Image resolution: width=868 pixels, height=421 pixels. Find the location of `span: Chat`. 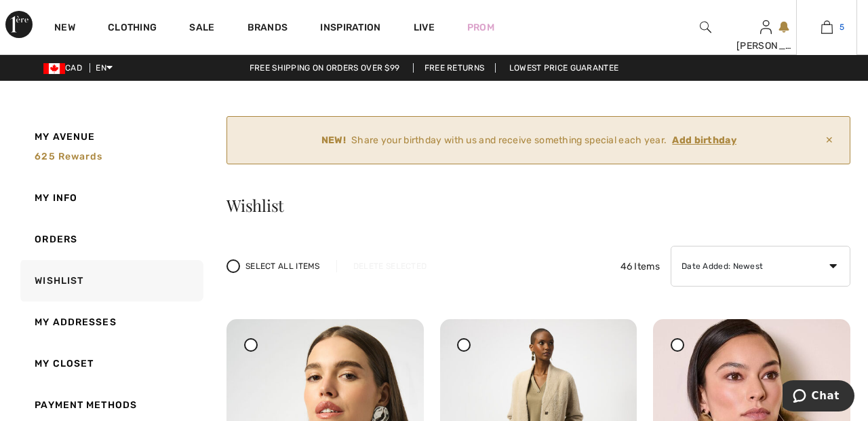

span: Chat is located at coordinates (43, 15).